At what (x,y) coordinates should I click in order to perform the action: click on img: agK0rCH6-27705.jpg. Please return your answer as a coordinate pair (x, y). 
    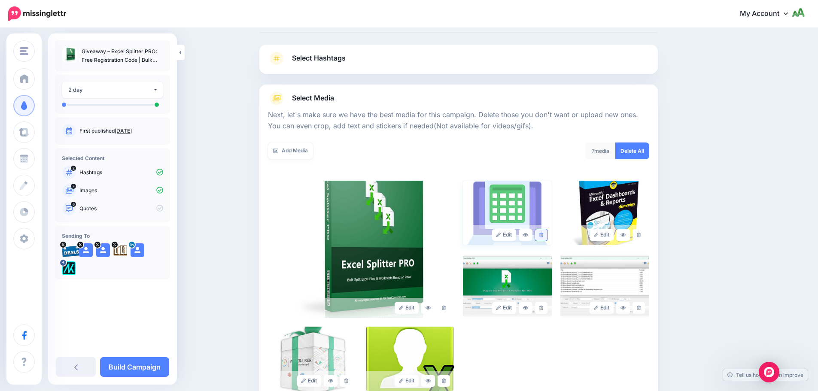
    Looking at the image, I should click on (120, 250).